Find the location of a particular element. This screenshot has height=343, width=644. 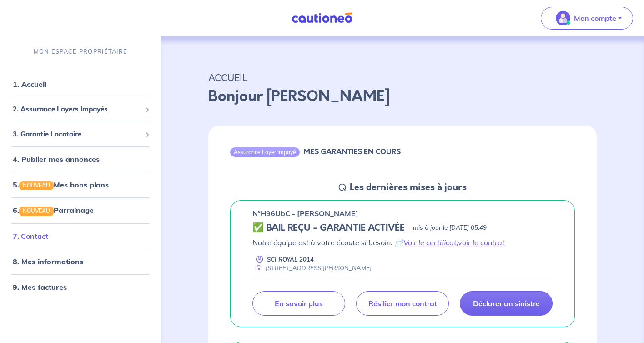

a: voir le contrat is located at coordinates (481, 243).